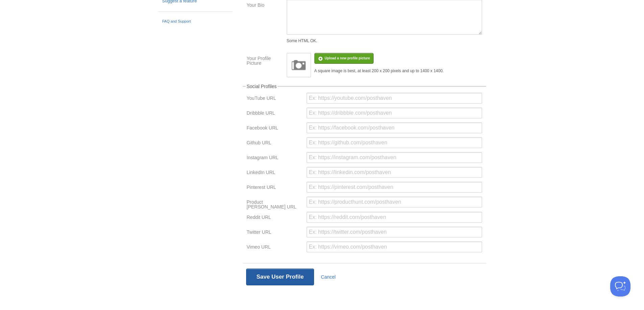  What do you see at coordinates (275, 158) in the screenshot?
I see `label: Instagram URL` at bounding box center [275, 158].